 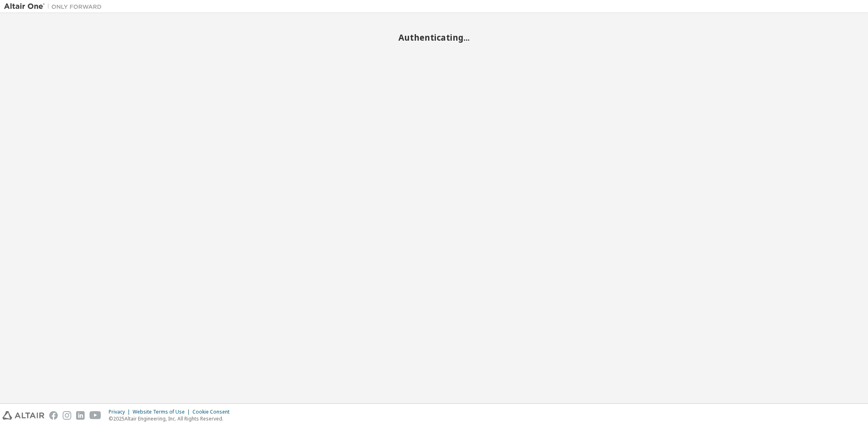 I want to click on p: © 2025 Altair Engineering, Inc. All Rights Reserved., so click(x=171, y=419).